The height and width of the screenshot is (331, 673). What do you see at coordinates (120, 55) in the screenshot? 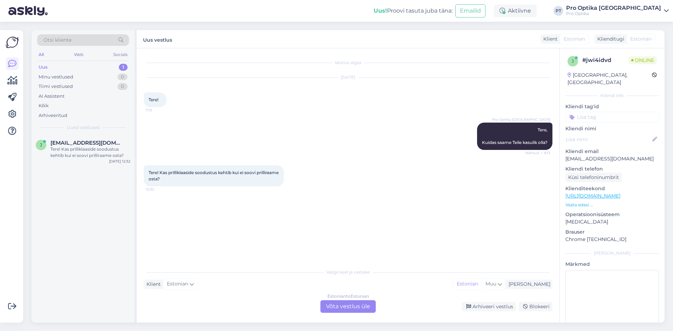
I see `div: Socials` at bounding box center [120, 55].